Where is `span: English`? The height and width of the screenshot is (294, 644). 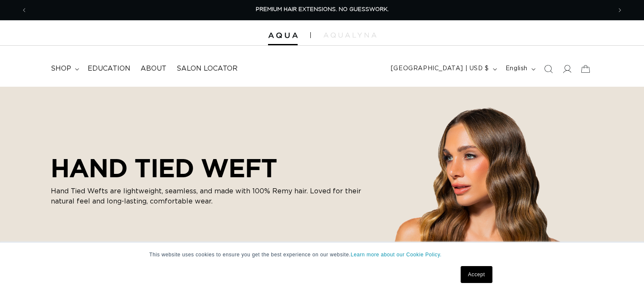 span: English is located at coordinates (517, 68).